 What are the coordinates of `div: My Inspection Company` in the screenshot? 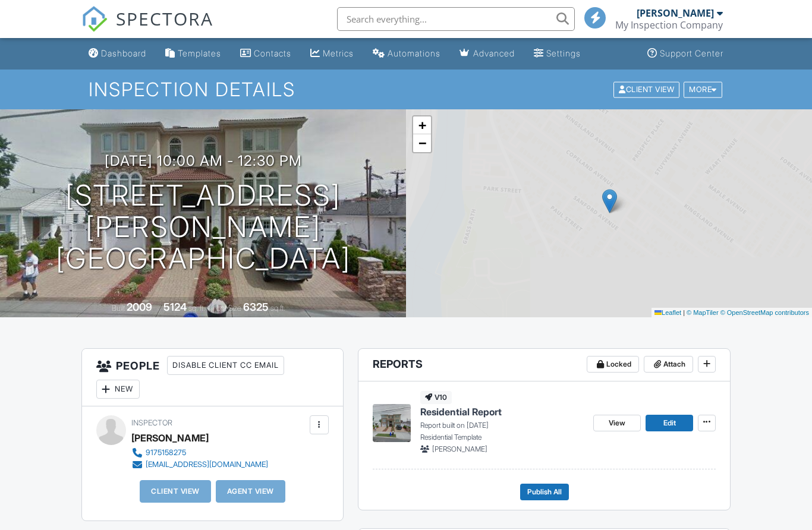 It's located at (669, 25).